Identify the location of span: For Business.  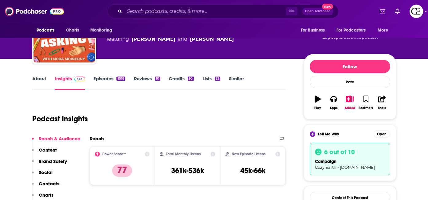
(313, 30).